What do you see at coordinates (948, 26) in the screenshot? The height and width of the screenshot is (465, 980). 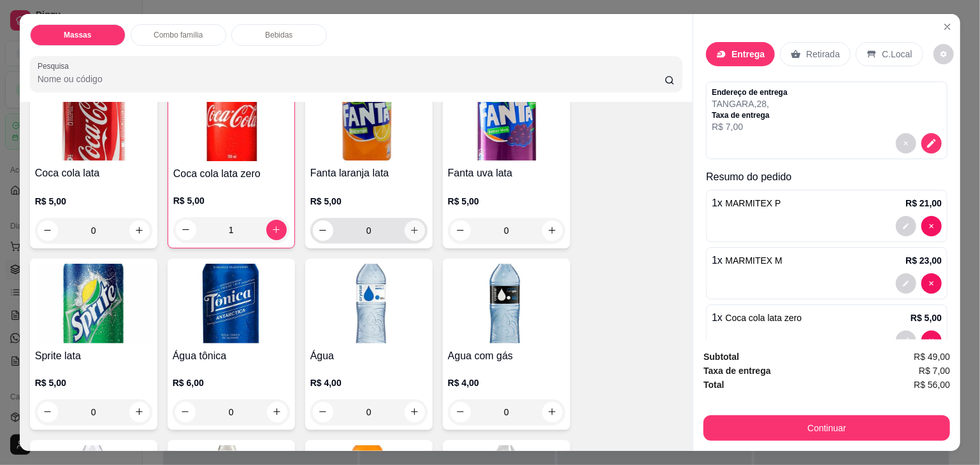 I see `button: Close` at bounding box center [948, 26].